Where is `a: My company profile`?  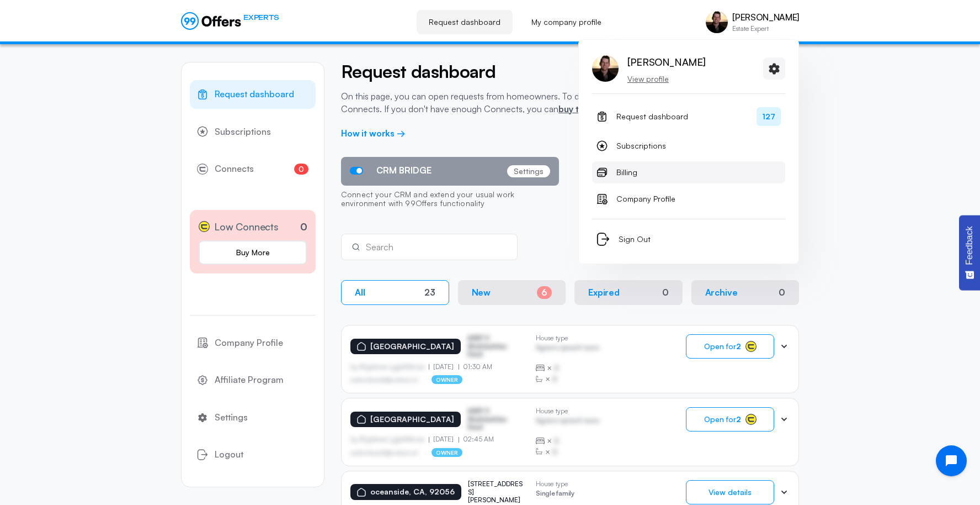 a: My company profile is located at coordinates (566, 22).